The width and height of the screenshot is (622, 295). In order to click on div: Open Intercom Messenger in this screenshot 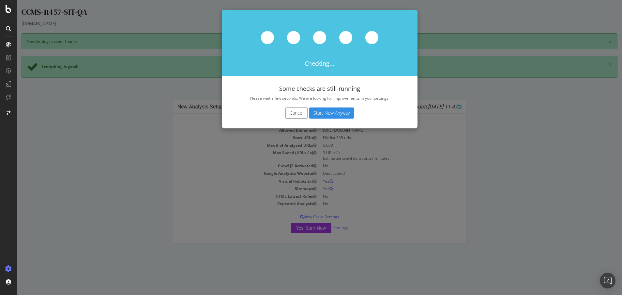, I will do `click(608, 280)`.